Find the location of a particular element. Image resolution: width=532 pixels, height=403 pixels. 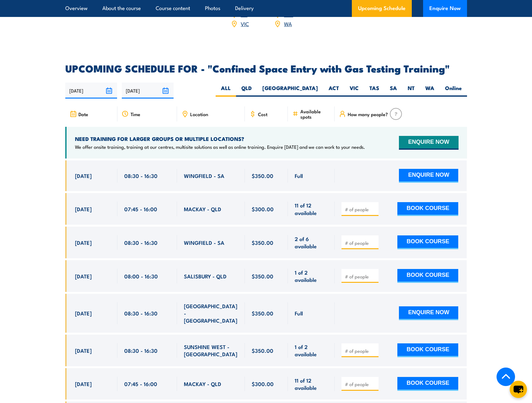

label: ACT is located at coordinates (334, 90).